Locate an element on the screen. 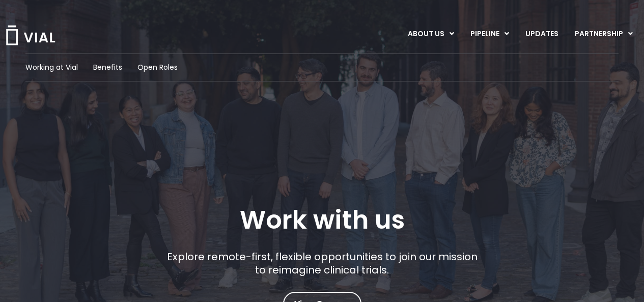 This screenshot has height=302, width=644. a: Benefits is located at coordinates (107, 67).